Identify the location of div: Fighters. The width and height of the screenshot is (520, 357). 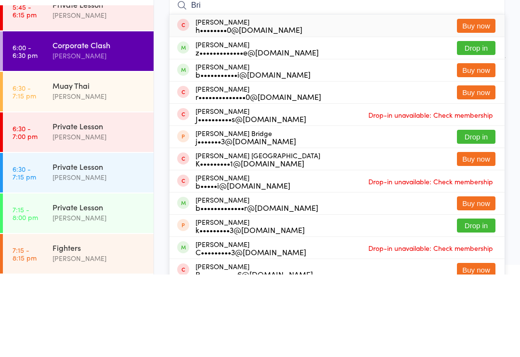
(99, 330).